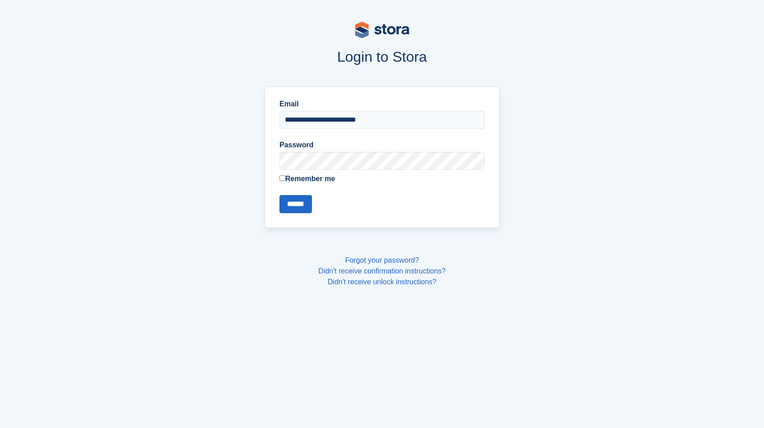 The image size is (764, 428). Describe the element at coordinates (382, 30) in the screenshot. I see `img: stora-logo-53a41332b3708ae10de48c4981b4e9114cc0af31d8433b30ea865607fb682f29.svg` at that location.